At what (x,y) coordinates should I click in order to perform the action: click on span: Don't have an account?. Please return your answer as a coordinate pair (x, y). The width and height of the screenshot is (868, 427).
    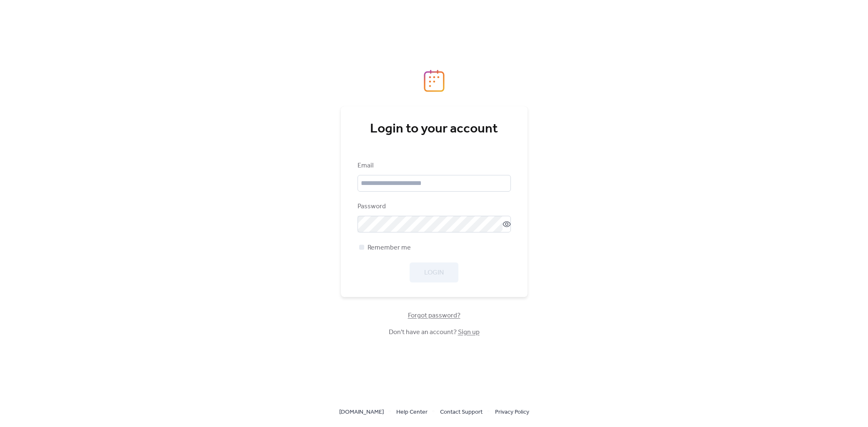
    Looking at the image, I should click on (434, 333).